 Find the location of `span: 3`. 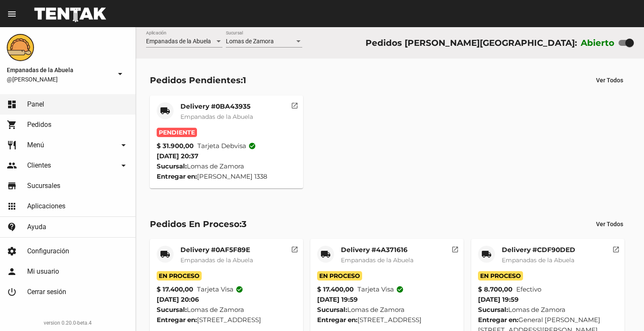

span: 3 is located at coordinates (244, 224).